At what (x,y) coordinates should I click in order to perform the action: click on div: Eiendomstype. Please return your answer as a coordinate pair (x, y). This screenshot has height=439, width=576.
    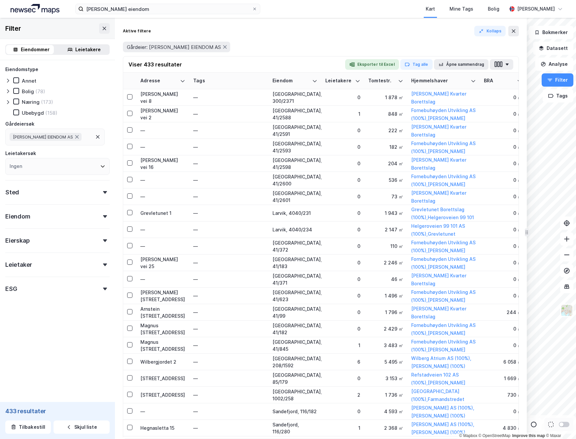
    Looking at the image, I should click on (22, 69).